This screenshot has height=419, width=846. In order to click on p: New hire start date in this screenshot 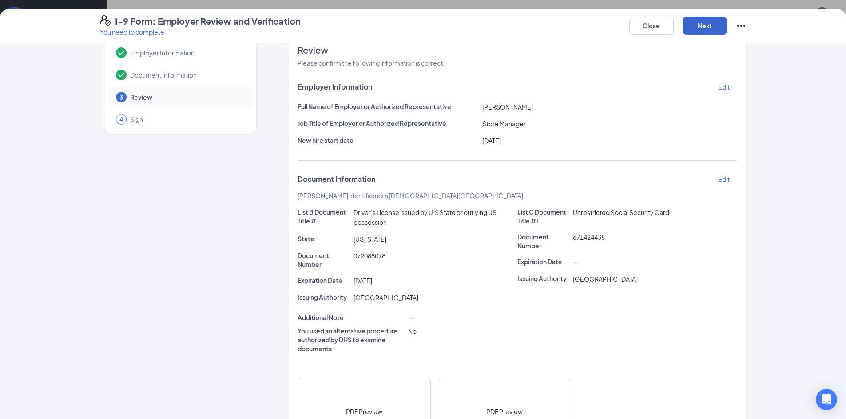, I will do `click(388, 140)`.